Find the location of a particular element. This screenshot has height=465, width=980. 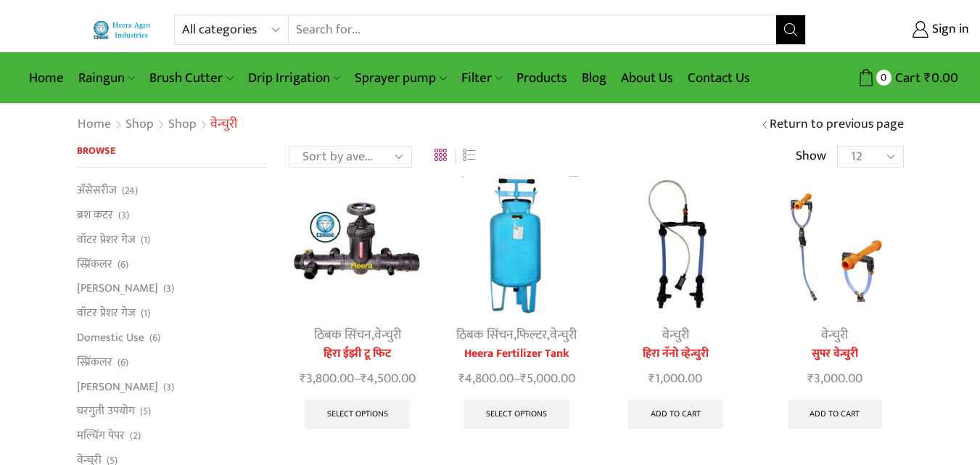

img: Heera Easy To Fit Set is located at coordinates (357, 245).